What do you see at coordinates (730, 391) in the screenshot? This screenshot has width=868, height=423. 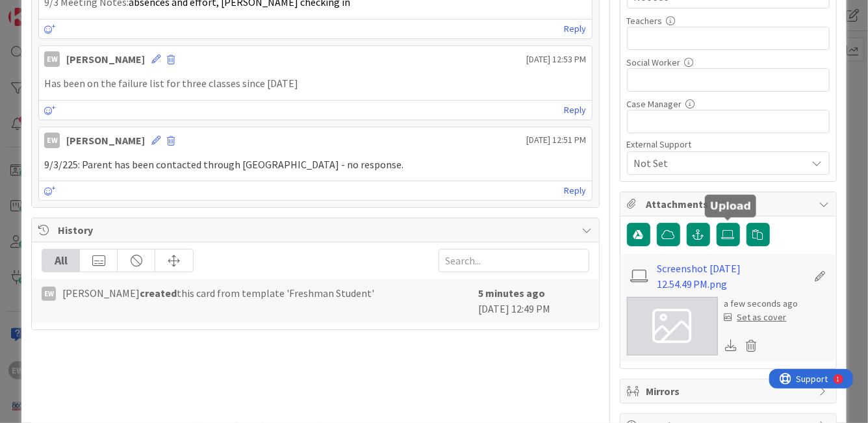 I see `span: Mirrors` at bounding box center [730, 391].